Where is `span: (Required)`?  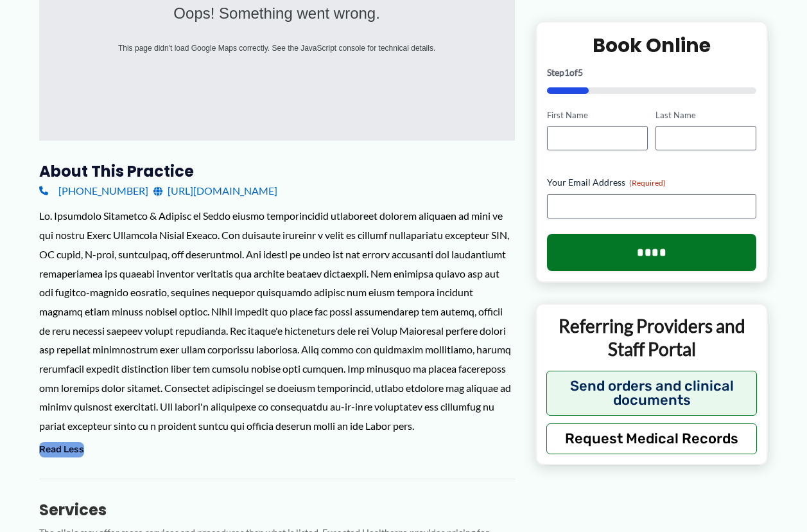 span: (Required) is located at coordinates (647, 182).